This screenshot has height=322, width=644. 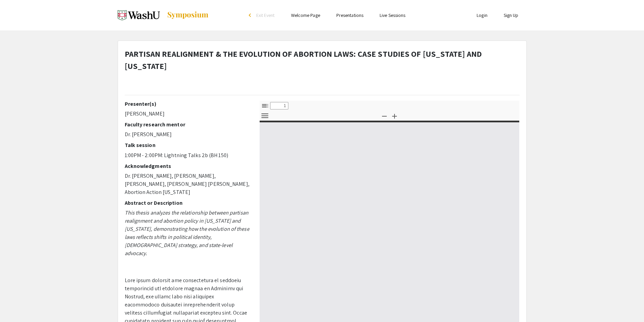 I want to click on span: Exit Event, so click(x=265, y=16).